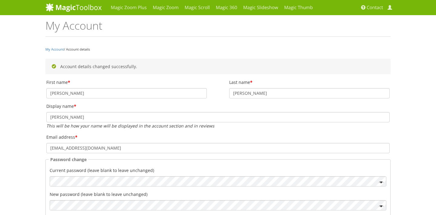 This screenshot has height=215, width=436. What do you see at coordinates (218, 106) in the screenshot?
I see `label: Display name` at bounding box center [218, 106].